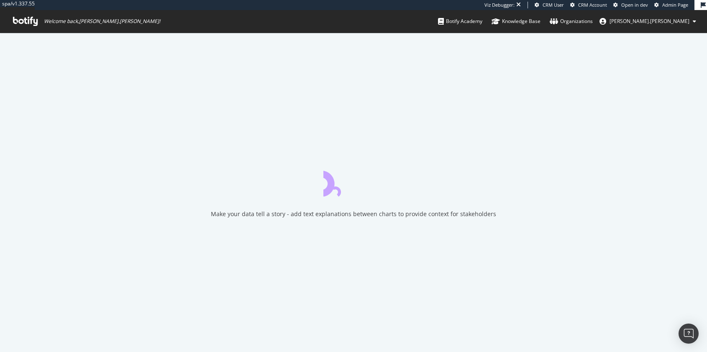  Describe the element at coordinates (675, 5) in the screenshot. I see `span: Admin Page` at that location.